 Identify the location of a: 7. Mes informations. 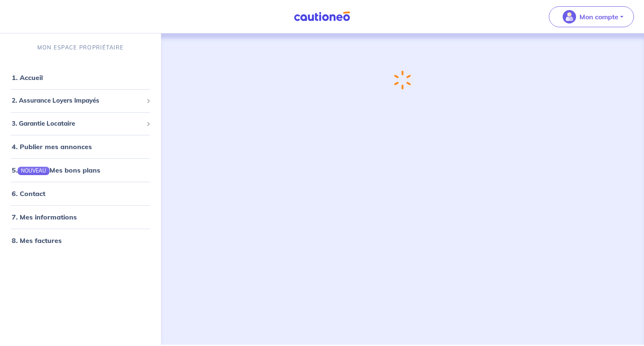
(44, 217).